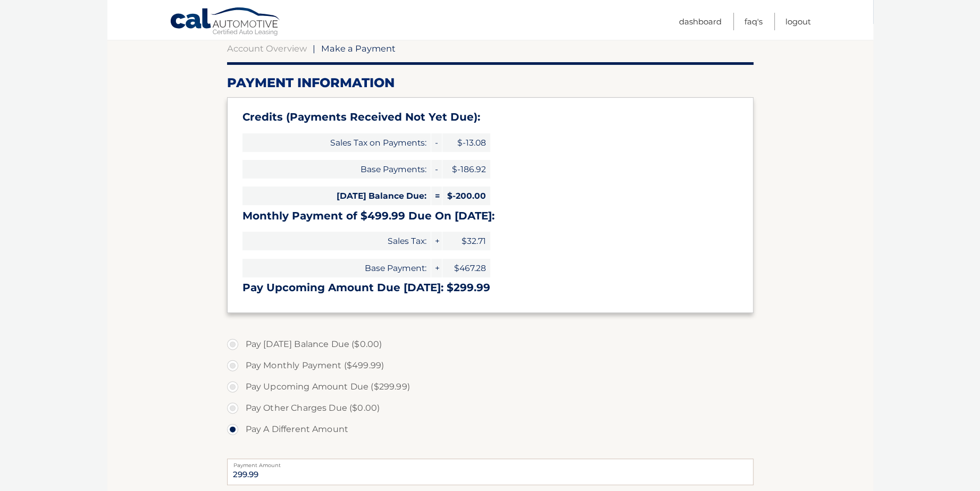 The height and width of the screenshot is (491, 980). What do you see at coordinates (490, 430) in the screenshot?
I see `label: Pay A Different Amount` at bounding box center [490, 430].